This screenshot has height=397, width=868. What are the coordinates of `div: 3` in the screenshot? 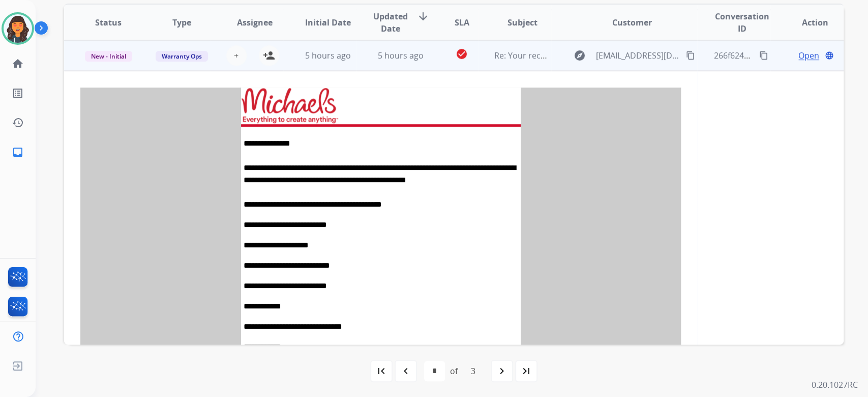 It's located at (473, 371).